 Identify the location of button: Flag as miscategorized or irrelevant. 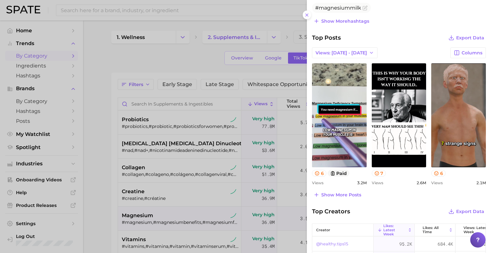
(365, 8).